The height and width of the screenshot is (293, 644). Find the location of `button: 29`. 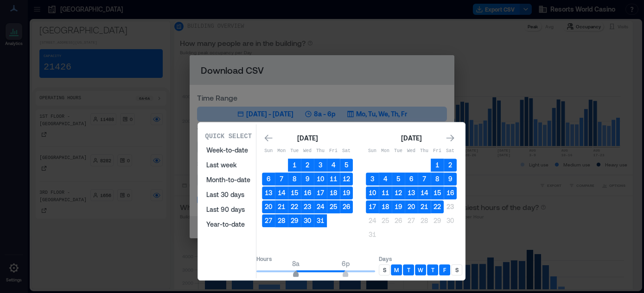

button: 29 is located at coordinates (295, 221).